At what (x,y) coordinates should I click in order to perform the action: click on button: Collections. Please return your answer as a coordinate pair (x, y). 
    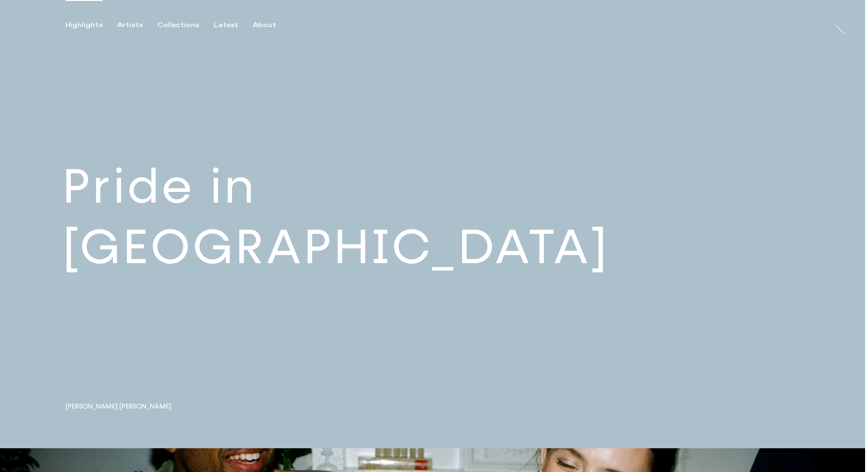
    Looking at the image, I should click on (186, 25).